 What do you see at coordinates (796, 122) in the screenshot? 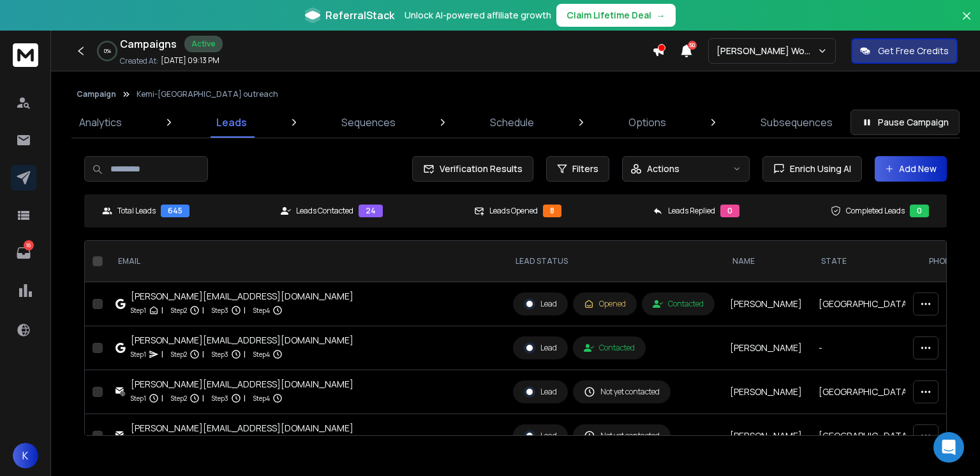
I see `p: Subsequences` at bounding box center [796, 122].